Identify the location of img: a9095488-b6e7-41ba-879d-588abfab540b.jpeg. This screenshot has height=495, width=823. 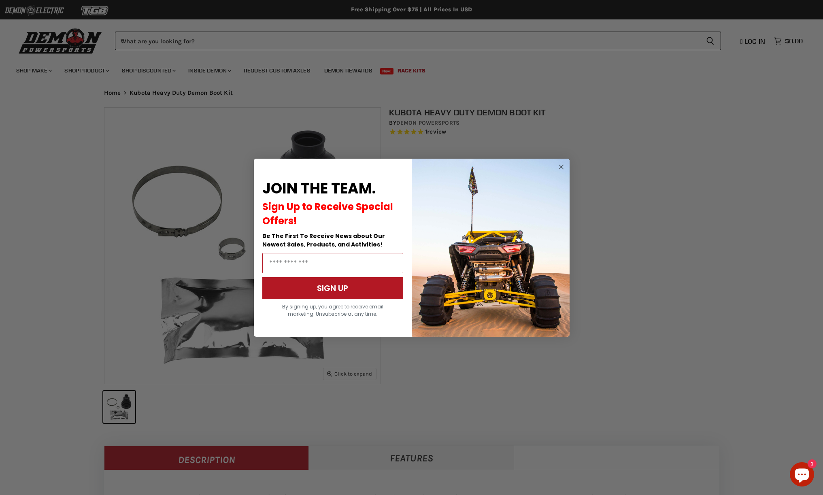
(491, 248).